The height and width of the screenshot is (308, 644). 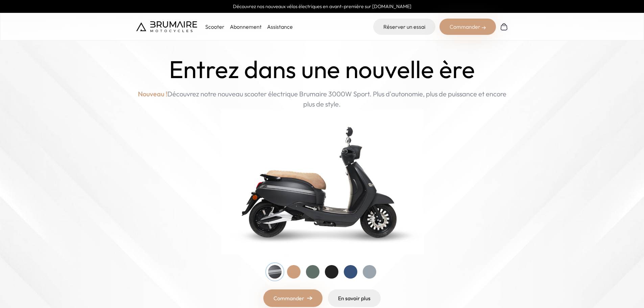 What do you see at coordinates (354, 298) in the screenshot?
I see `a: En savoir plus` at bounding box center [354, 298].